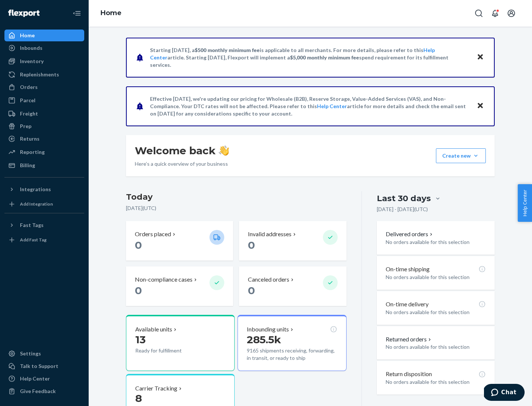  What do you see at coordinates (32, 61) in the screenshot?
I see `div: Inventory` at bounding box center [32, 61].